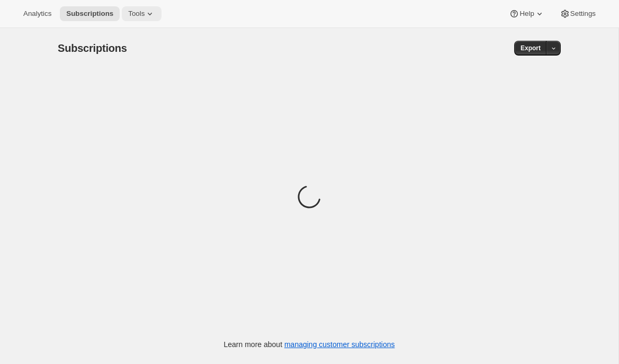 Image resolution: width=619 pixels, height=364 pixels. I want to click on button: Analytics, so click(37, 14).